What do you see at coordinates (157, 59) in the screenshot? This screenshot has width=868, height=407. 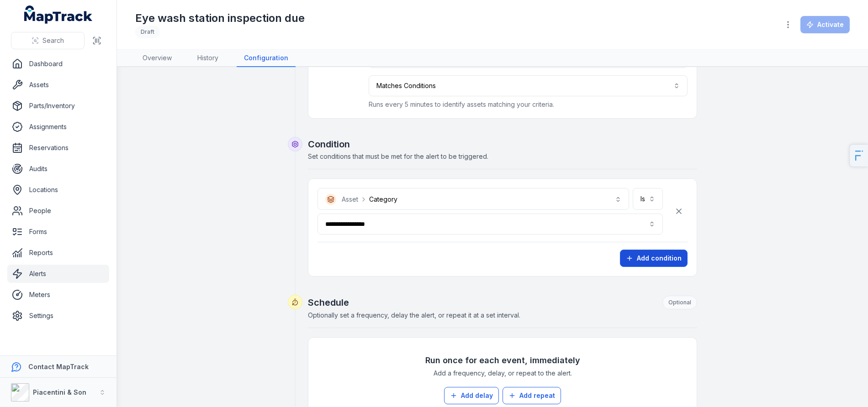 I see `a: Overview` at bounding box center [157, 59].